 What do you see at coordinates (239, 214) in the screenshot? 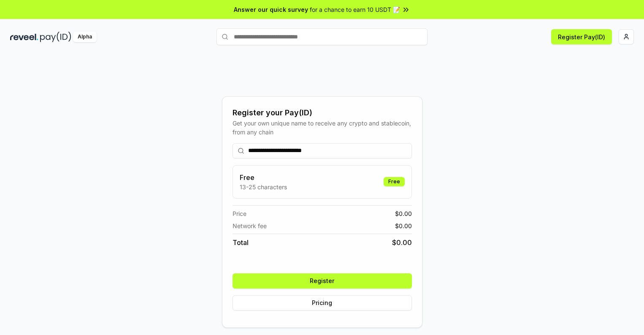
I see `span: Price` at bounding box center [239, 214].